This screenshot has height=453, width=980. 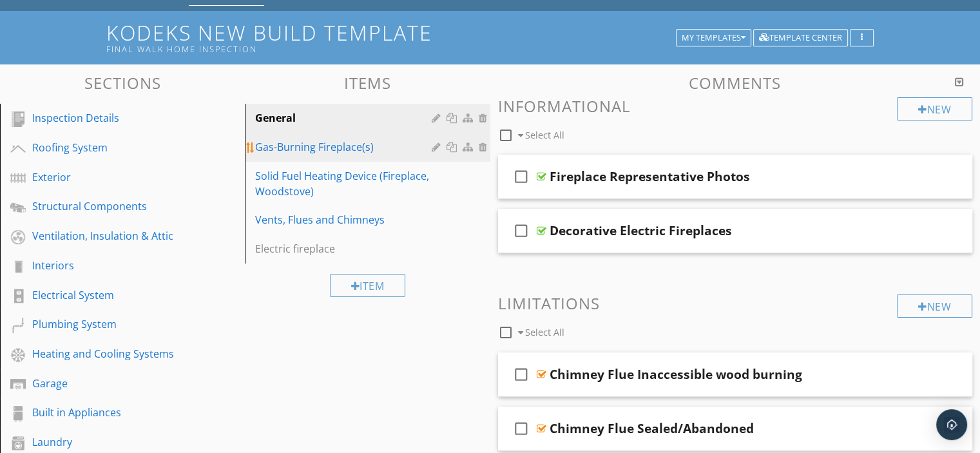 What do you see at coordinates (652, 428) in the screenshot?
I see `div: Chimney Flue Sealed/Abandoned` at bounding box center [652, 428].